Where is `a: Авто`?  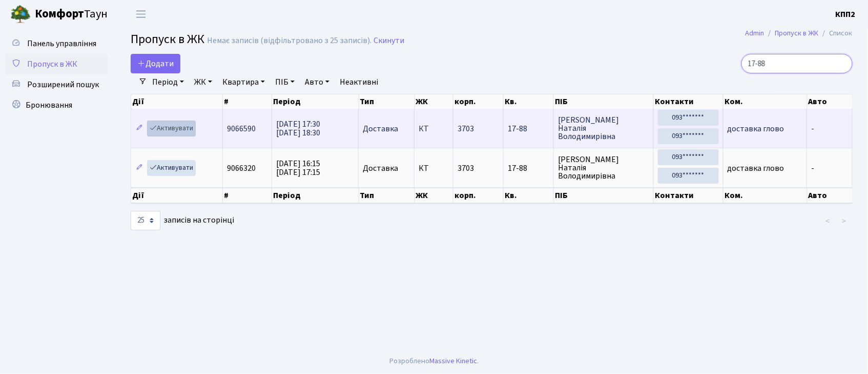 a: Авто is located at coordinates (317, 82).